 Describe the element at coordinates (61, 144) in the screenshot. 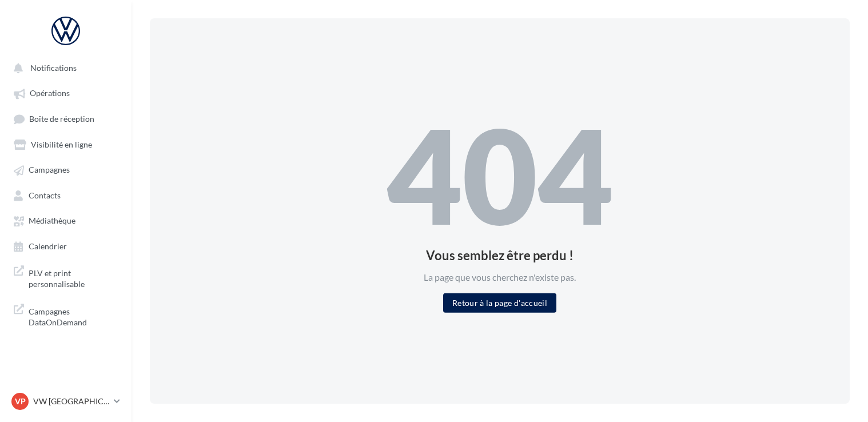

I see `span: Visibilité en ligne` at that location.